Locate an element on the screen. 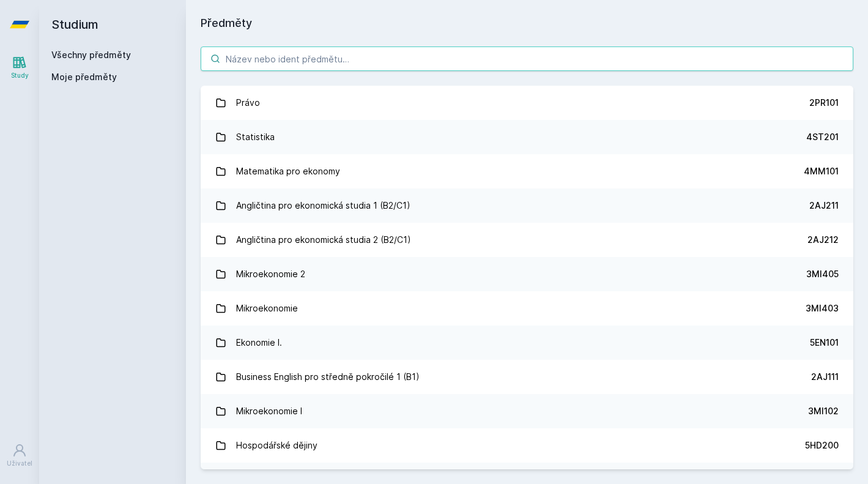 This screenshot has height=484, width=868. div: Právo is located at coordinates (248, 103).